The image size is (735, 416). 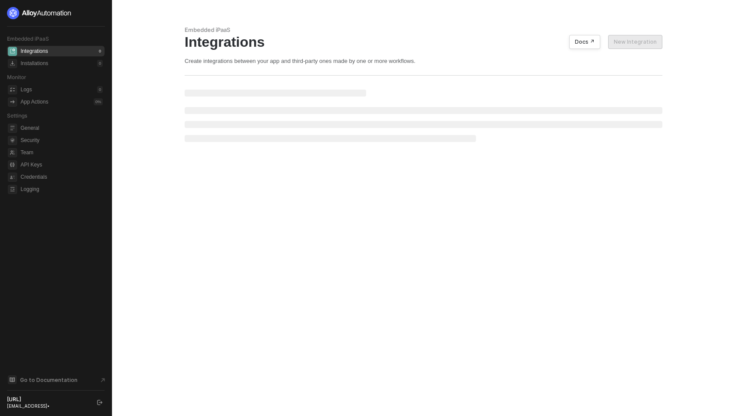 What do you see at coordinates (26, 90) in the screenshot?
I see `div: Logs` at bounding box center [26, 90].